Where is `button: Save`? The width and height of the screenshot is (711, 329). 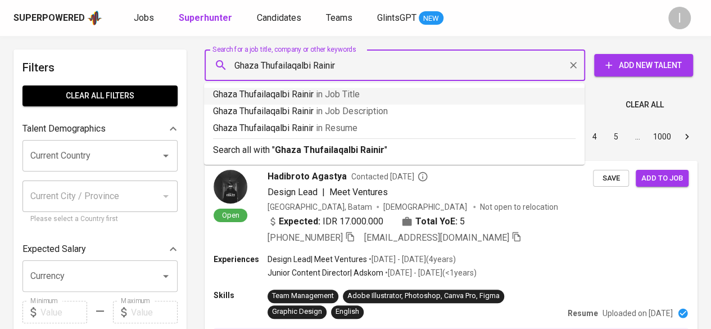
button: Save is located at coordinates (611, 178).